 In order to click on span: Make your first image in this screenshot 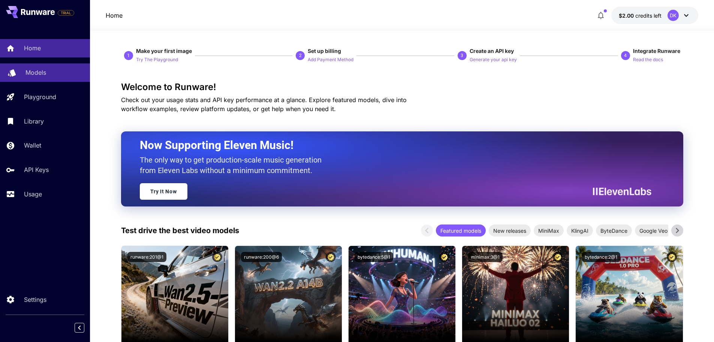, I will do `click(164, 51)`.